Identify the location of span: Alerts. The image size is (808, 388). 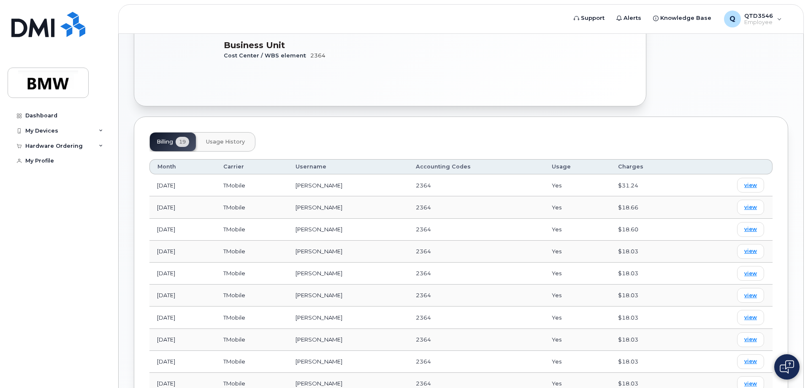
(633, 18).